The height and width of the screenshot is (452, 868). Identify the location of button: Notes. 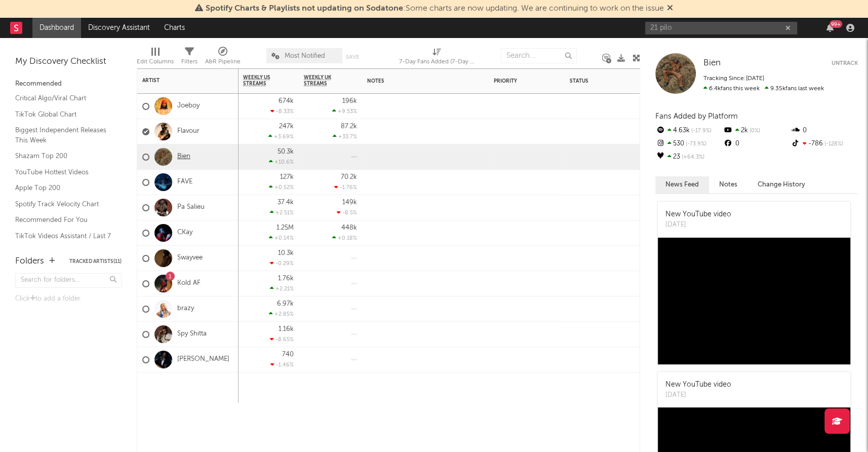
(728, 185).